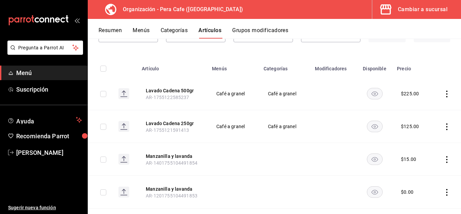 The image size is (461, 214). I want to click on span: Pregunta a Parrot AI, so click(45, 48).